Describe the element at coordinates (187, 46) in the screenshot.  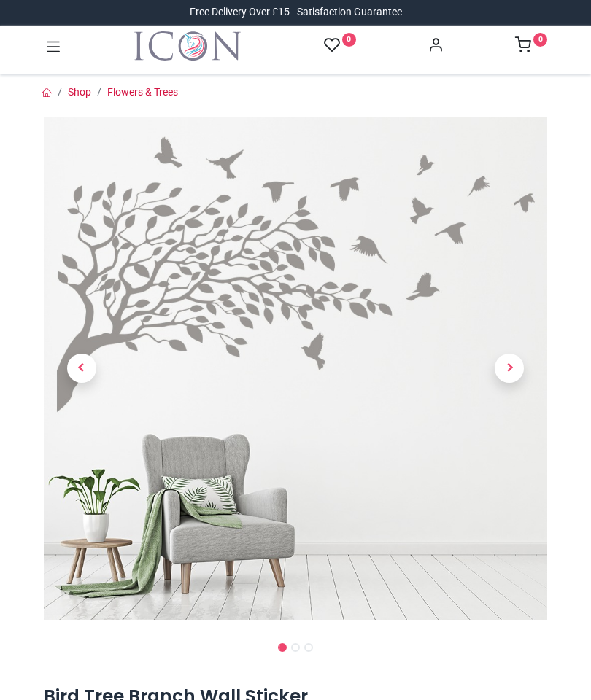
I see `span: Logo of Icon Wall Stickers` at that location.